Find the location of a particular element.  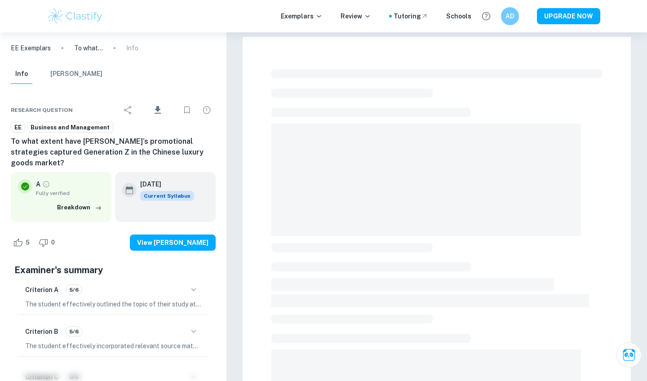

button: Breakdown is located at coordinates (80, 208).